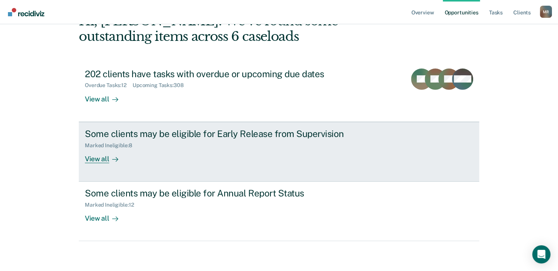  Describe the element at coordinates (279, 152) in the screenshot. I see `a: Some clients may be eligible for Early Release from SupervisionMarked Ineligible:8View all` at that location.